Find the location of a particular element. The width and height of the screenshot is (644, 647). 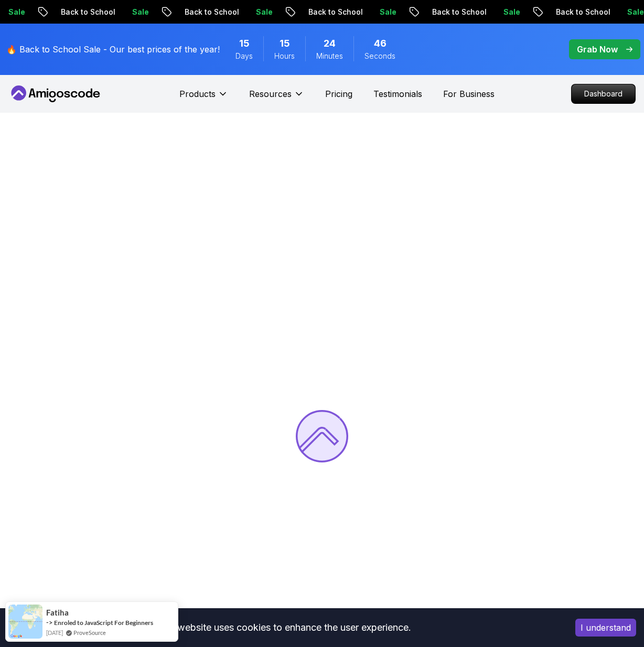

p: 🔥 Back to School Sale - Our best prices of the year! is located at coordinates (113, 50).